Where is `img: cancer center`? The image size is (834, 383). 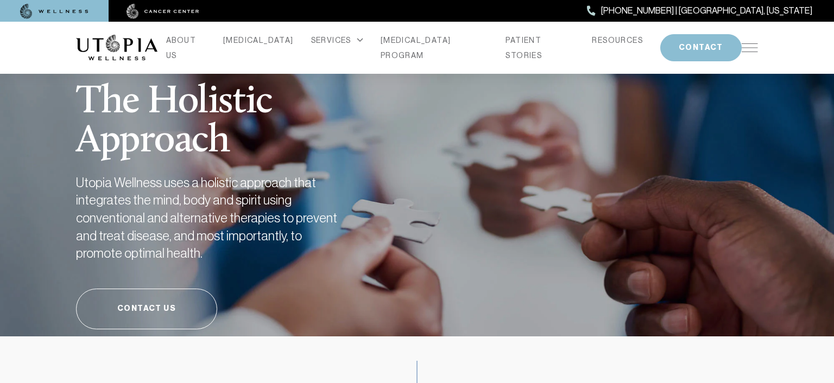
img: cancer center is located at coordinates (163, 11).